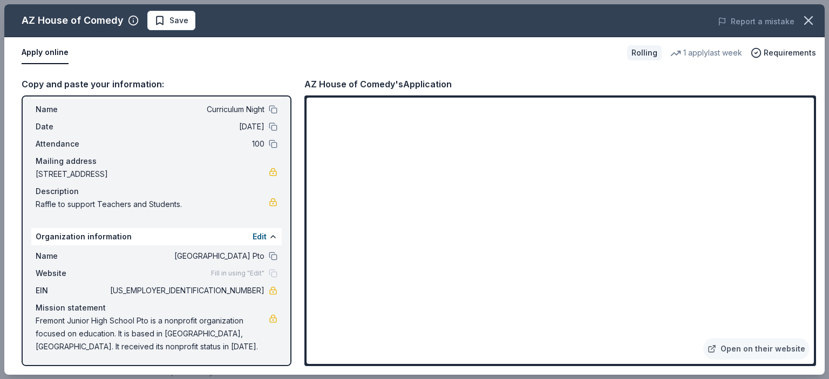 This screenshot has height=379, width=829. I want to click on div: 1 apply last week, so click(706, 53).